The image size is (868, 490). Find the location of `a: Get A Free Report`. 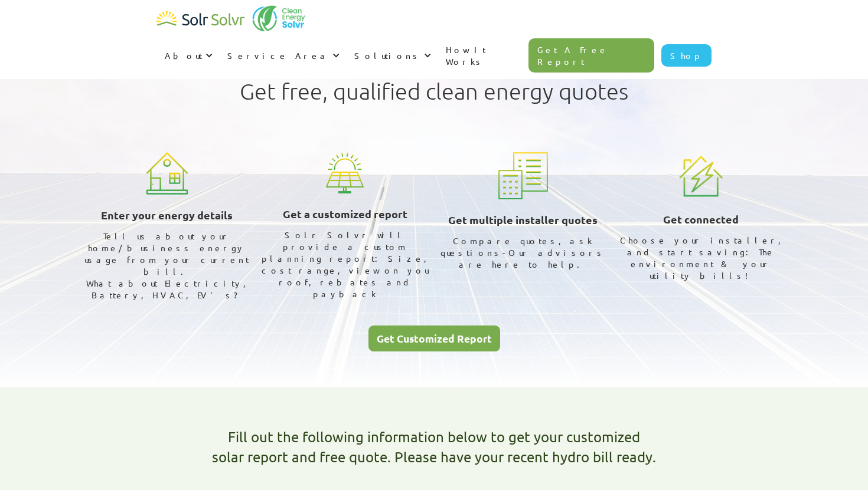

a: Get A Free Report is located at coordinates (591, 55).